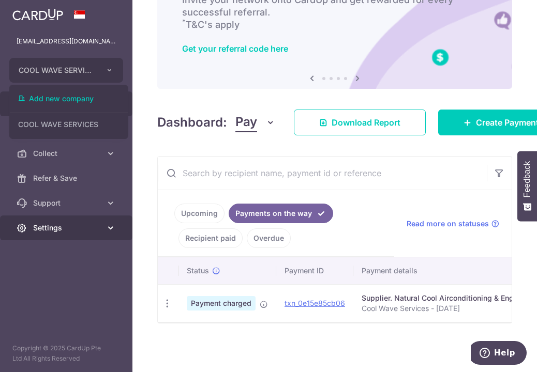 This screenshot has height=372, width=537. What do you see at coordinates (69, 99) in the screenshot?
I see `a: Add new company` at bounding box center [69, 99].